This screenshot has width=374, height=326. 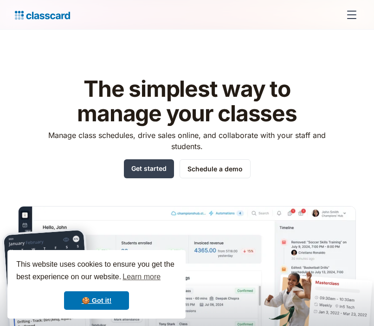 What do you see at coordinates (42, 15) in the screenshot?
I see `a: home` at bounding box center [42, 15].